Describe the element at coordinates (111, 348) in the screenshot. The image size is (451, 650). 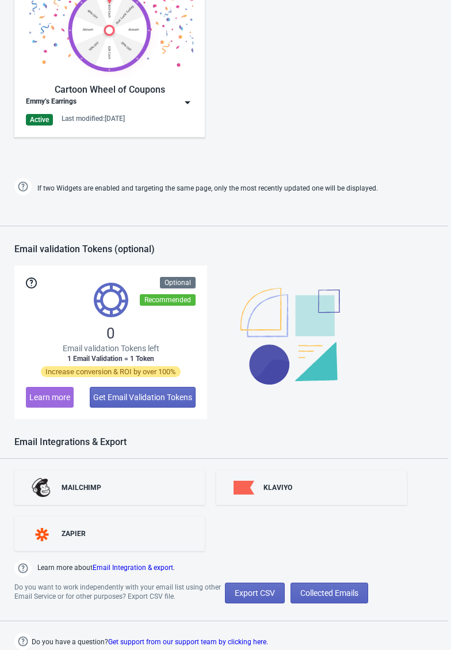
I see `span: Email validation Tokens left` at that location.